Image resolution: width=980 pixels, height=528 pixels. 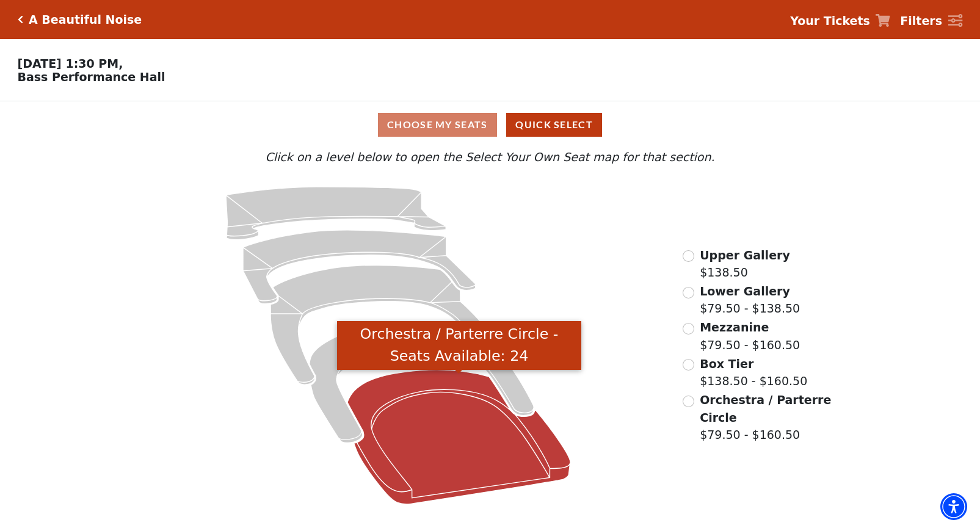 I want to click on path: Upper Gallery - Seats Available: 281, so click(x=336, y=214).